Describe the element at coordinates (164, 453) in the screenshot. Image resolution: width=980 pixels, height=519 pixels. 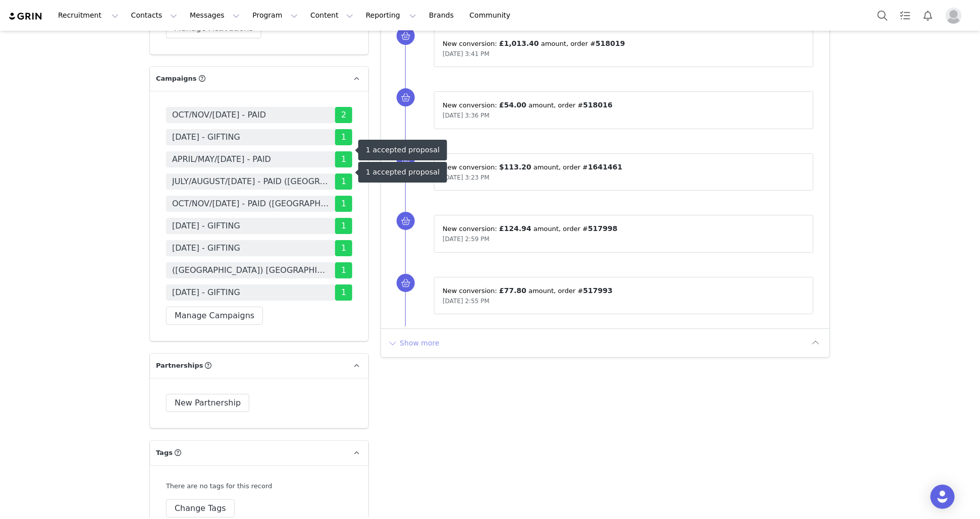
I see `span: Tags` at that location.